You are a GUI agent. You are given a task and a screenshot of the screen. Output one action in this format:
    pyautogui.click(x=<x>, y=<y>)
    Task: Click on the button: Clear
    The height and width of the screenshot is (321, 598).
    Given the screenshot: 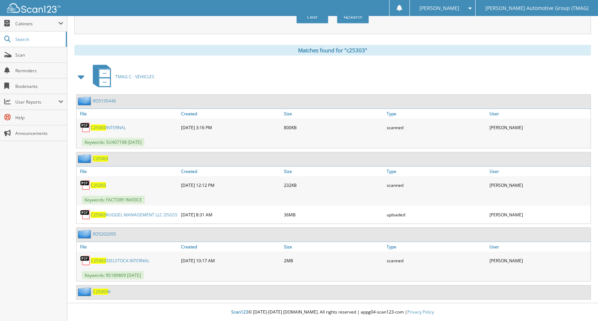 What is the action you would take?
    pyautogui.click(x=312, y=17)
    